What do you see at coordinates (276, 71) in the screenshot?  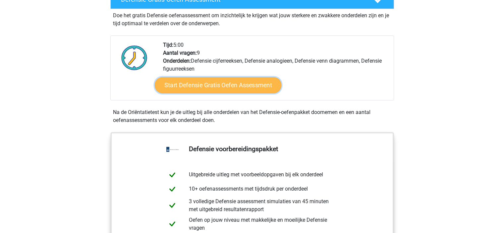 I see `div: 5:00 9 Defensie cijferreeksen, Defensie analogieen, Defensie venn diagrammen, Defensie figuurreeksen` at bounding box center [276, 71].